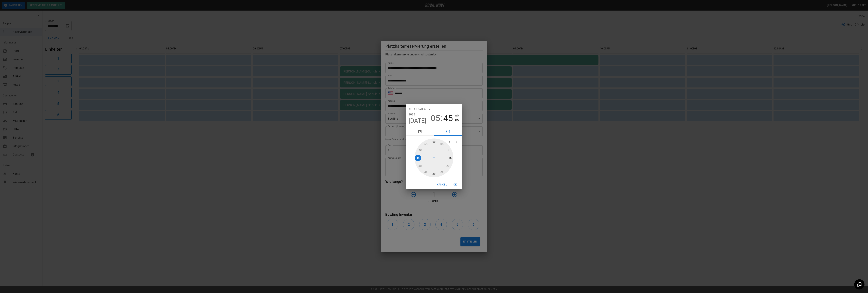 The height and width of the screenshot is (293, 868). Describe the element at coordinates (457, 116) in the screenshot. I see `span: AM` at that location.